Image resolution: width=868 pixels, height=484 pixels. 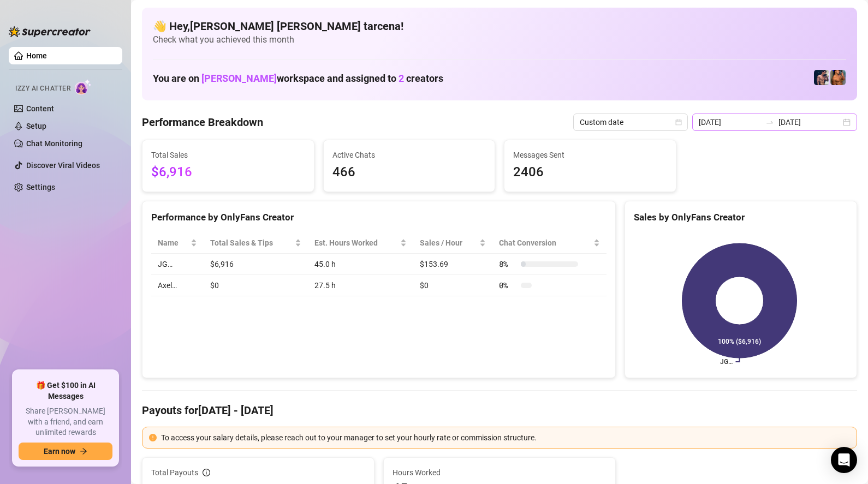 What do you see at coordinates (409, 155) in the screenshot?
I see `span: Active Chats` at bounding box center [409, 155].